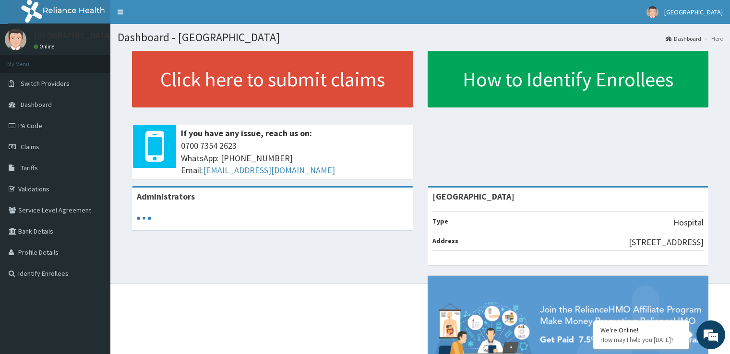  Describe the element at coordinates (440, 221) in the screenshot. I see `b: Type` at that location.